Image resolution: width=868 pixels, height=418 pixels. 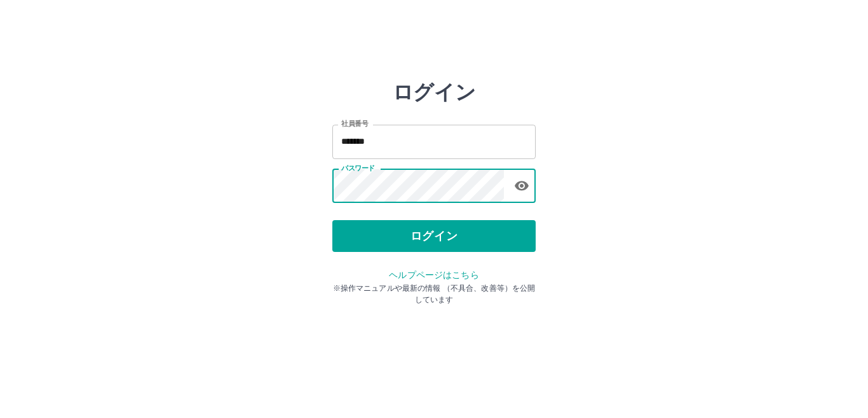 I want to click on h2: ログイン, so click(x=434, y=92).